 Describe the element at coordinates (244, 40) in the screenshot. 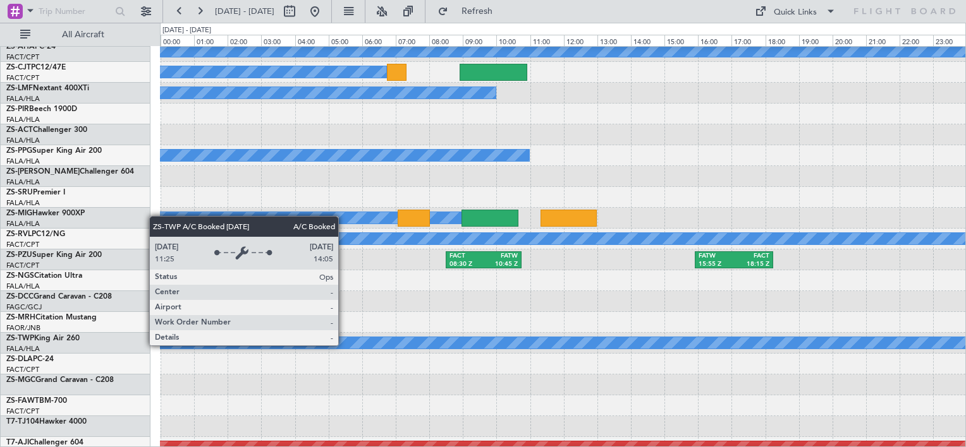

I see `div: 02:00` at that location.